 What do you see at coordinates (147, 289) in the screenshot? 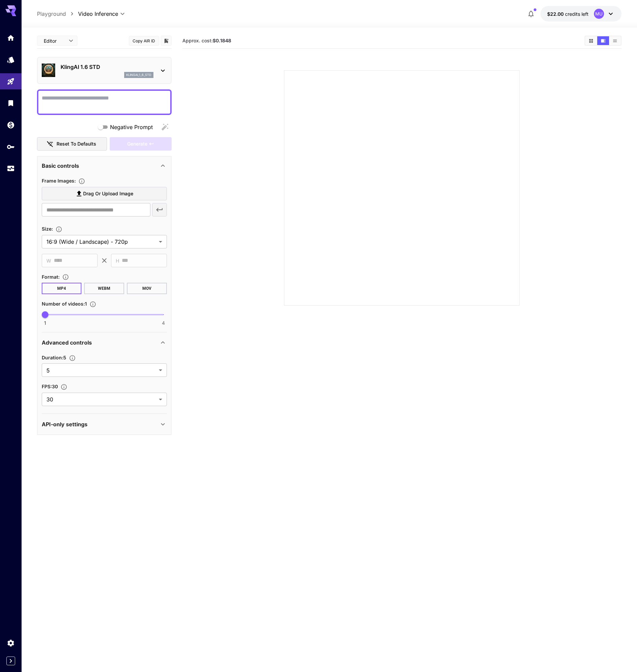
I see `button: MOV` at bounding box center [147, 289].